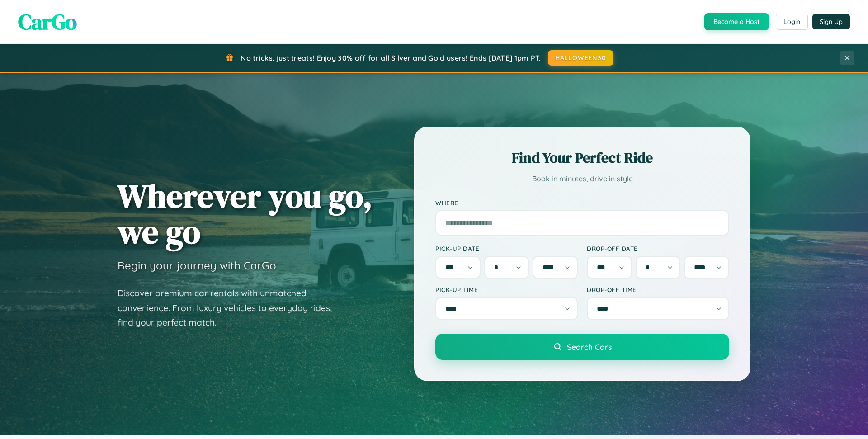 The width and height of the screenshot is (868, 439). What do you see at coordinates (737, 21) in the screenshot?
I see `button: Become a Host` at bounding box center [737, 21].